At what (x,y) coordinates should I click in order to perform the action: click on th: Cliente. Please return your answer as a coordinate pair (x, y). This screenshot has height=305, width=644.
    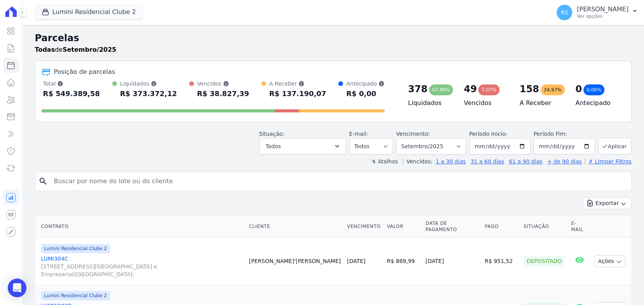
    Looking at the image, I should click on (295, 226).